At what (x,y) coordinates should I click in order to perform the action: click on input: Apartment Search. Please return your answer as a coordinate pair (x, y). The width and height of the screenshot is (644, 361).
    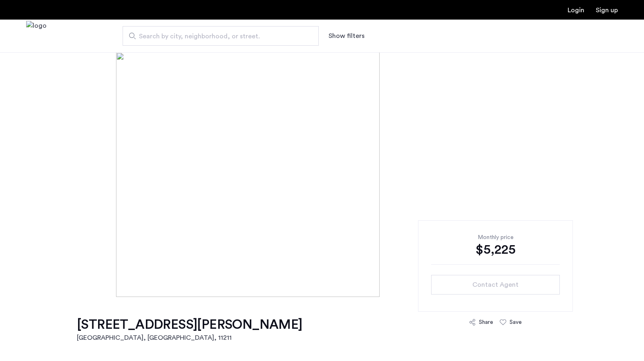
    Looking at the image, I should click on (221, 36).